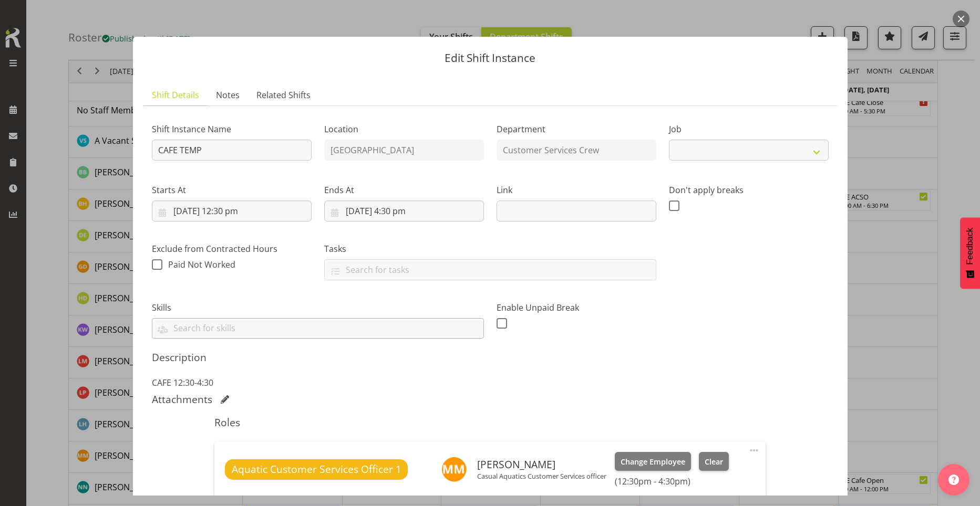  Describe the element at coordinates (404, 190) in the screenshot. I see `label: Ends At` at that location.